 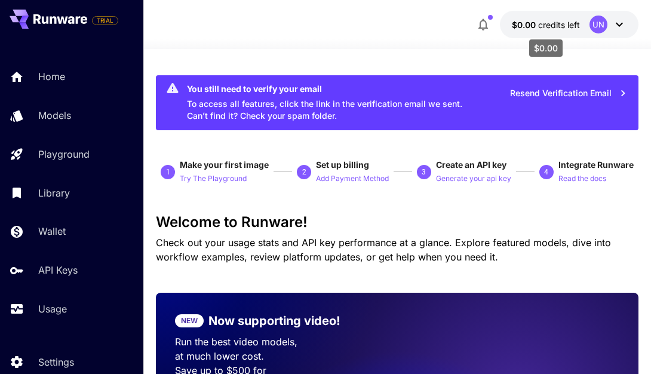 What do you see at coordinates (274, 321) in the screenshot?
I see `p: Now supporting video!` at bounding box center [274, 321].